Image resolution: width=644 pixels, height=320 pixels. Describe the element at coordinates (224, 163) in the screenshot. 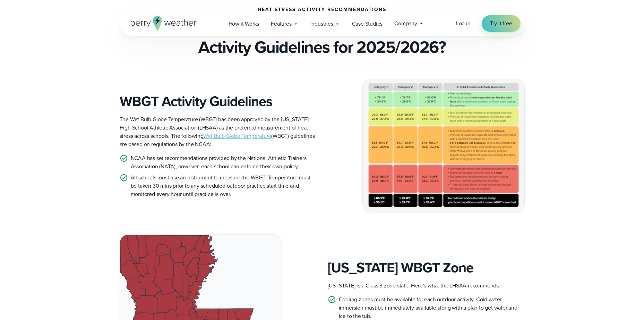

I see `p: NCAA has set recommendations provided by the National Athletic Trainers Association (NATA), howev...` at that location.